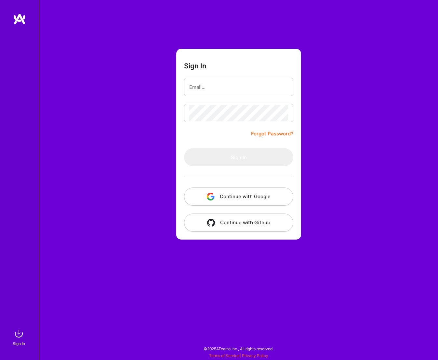  What do you see at coordinates (195, 66) in the screenshot?
I see `h3: Sign In` at bounding box center [195, 66].